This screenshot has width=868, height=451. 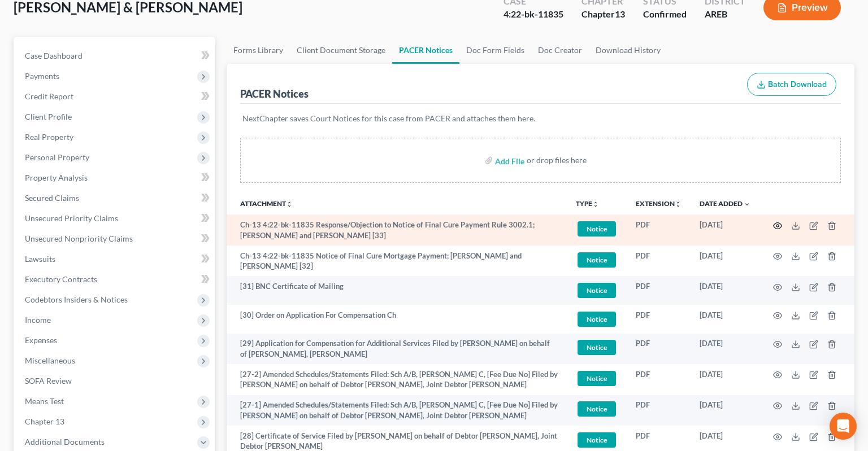 What do you see at coordinates (426, 50) in the screenshot?
I see `a: PACER Notices` at bounding box center [426, 50].